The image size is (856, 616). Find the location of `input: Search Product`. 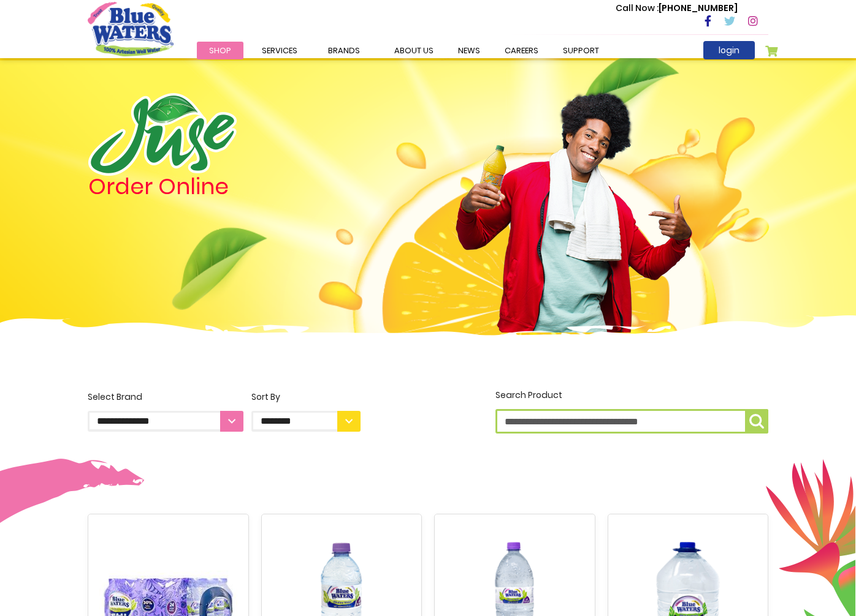

input: Search Product is located at coordinates (631, 421).